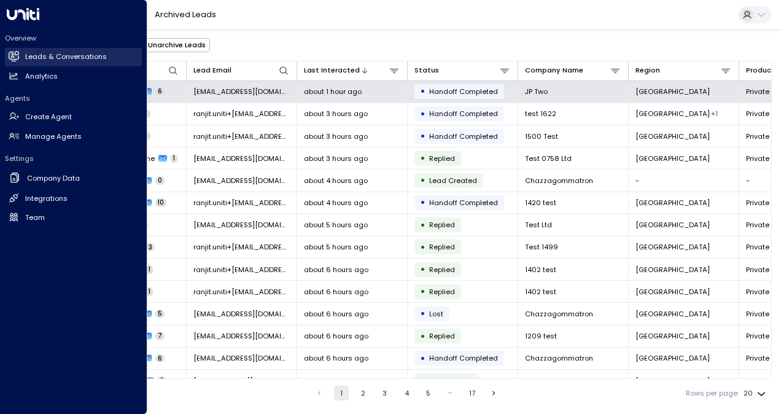 The image size is (781, 414). What do you see at coordinates (335, 381) in the screenshot?
I see `span: about 7 hours ago` at bounding box center [335, 381].